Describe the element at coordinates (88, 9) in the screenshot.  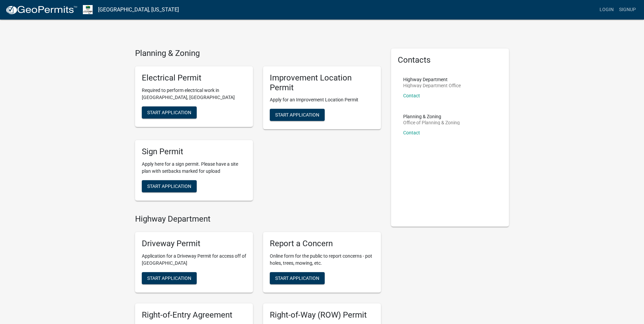
I see `img: Morgan County, Indiana` at that location.